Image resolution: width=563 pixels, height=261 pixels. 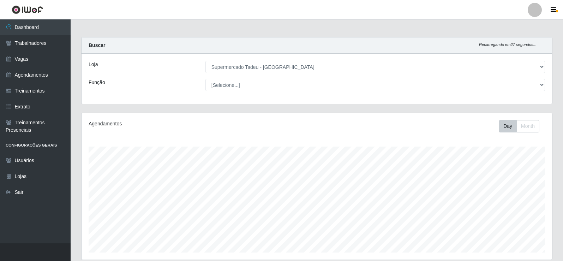 I want to click on button: Month, so click(x=528, y=126).